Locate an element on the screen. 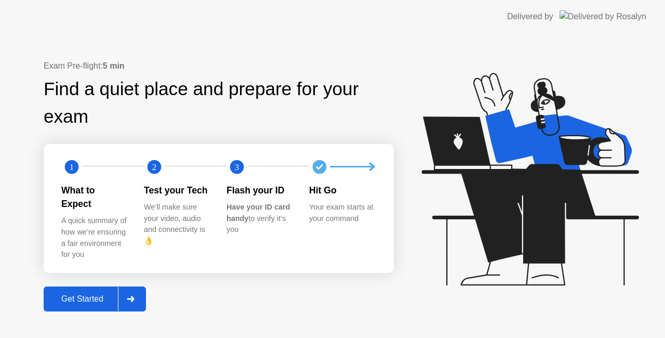 The width and height of the screenshot is (665, 338). div: Exam Pre-flight: is located at coordinates (219, 66).